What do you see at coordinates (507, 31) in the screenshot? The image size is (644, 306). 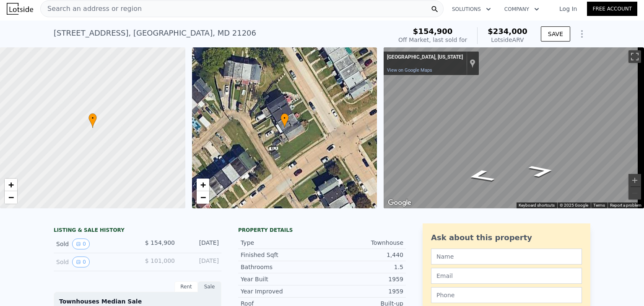 I see `span: $234,000` at bounding box center [507, 31].